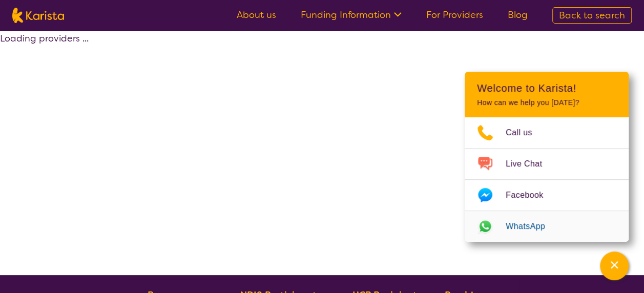 The height and width of the screenshot is (293, 644). What do you see at coordinates (351, 15) in the screenshot?
I see `a: Funding Information` at bounding box center [351, 15].